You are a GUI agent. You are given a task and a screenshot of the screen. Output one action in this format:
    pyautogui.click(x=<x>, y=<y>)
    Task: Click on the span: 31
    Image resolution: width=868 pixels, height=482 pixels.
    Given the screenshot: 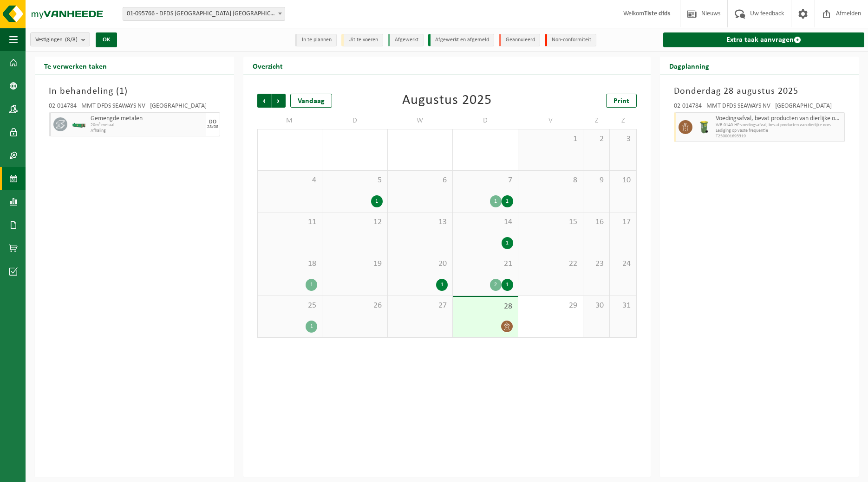 What is the action you would take?
    pyautogui.click(x=622, y=306)
    